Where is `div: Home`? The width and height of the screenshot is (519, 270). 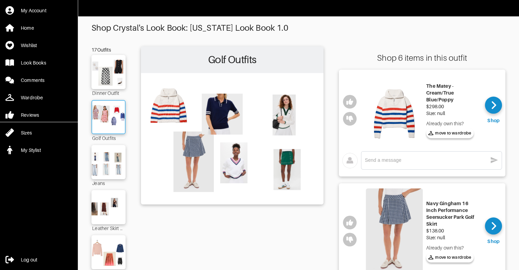 div: Home is located at coordinates (27, 28).